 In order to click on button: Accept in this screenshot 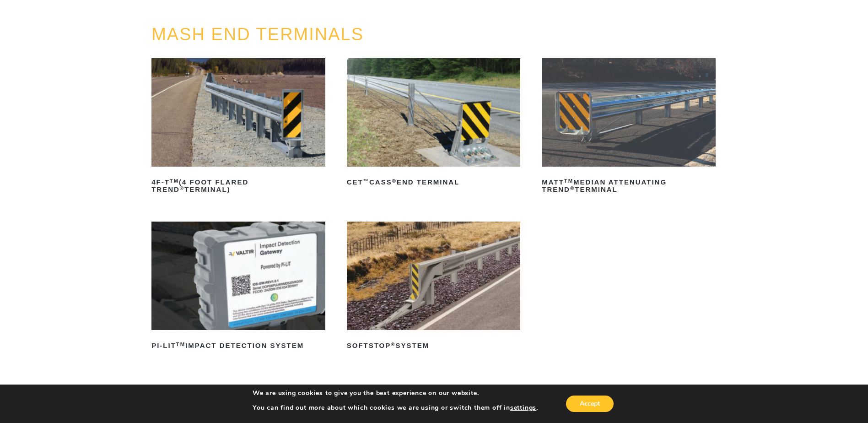, I will do `click(590, 404)`.